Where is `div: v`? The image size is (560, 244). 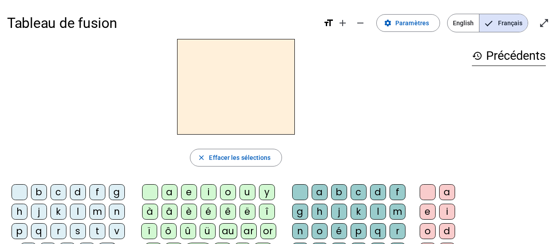
div: v is located at coordinates (117, 231).